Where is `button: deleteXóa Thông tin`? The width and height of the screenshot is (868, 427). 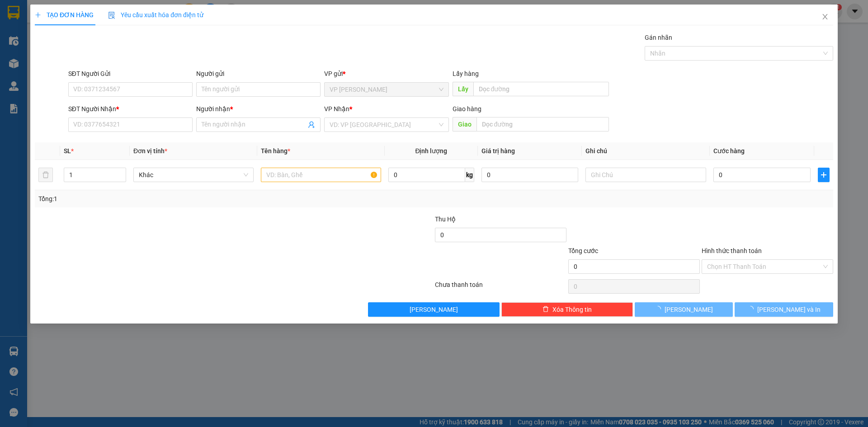 button: deleteXóa Thông tin is located at coordinates (568, 310).